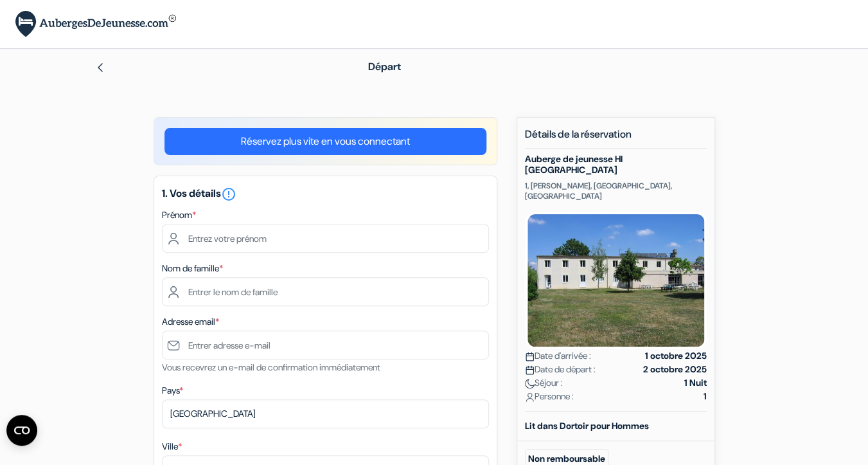 The height and width of the screenshot is (465, 868). Describe the element at coordinates (705, 396) in the screenshot. I see `strong: 1` at that location.